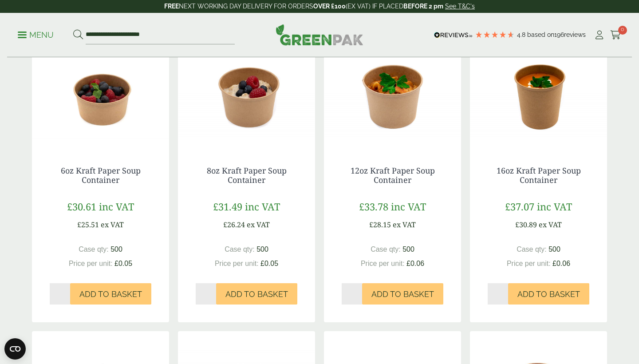  What do you see at coordinates (100, 93) in the screenshot?
I see `img: Soup container` at bounding box center [100, 93].